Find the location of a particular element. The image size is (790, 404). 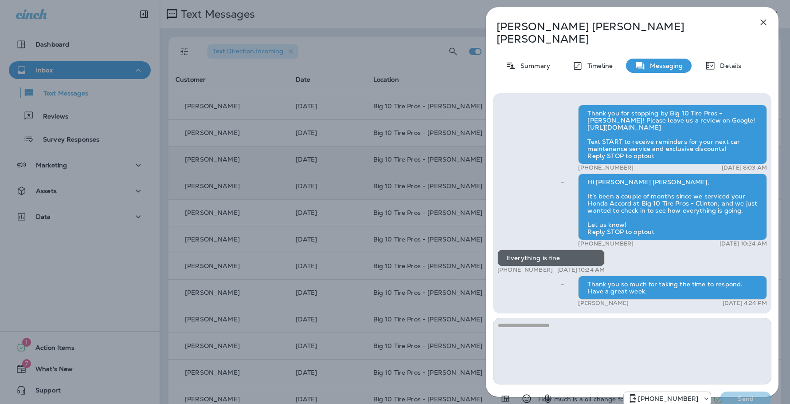

p: Details is located at coordinates (729, 66).